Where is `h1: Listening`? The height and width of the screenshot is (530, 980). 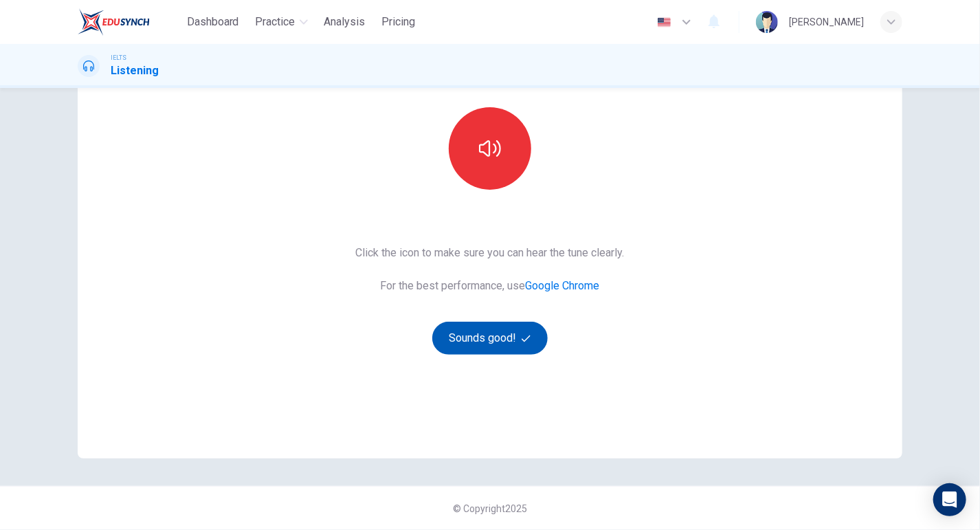 h1: Listening is located at coordinates (134, 71).